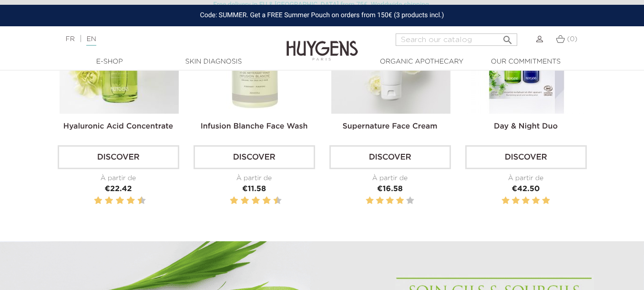  I want to click on a: Organic Apothecary, so click(422, 62).